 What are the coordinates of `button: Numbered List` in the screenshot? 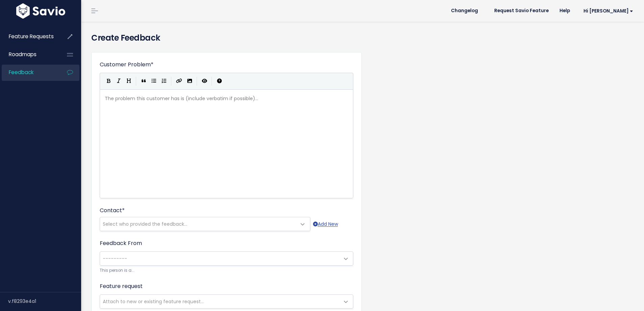 It's located at (164, 81).